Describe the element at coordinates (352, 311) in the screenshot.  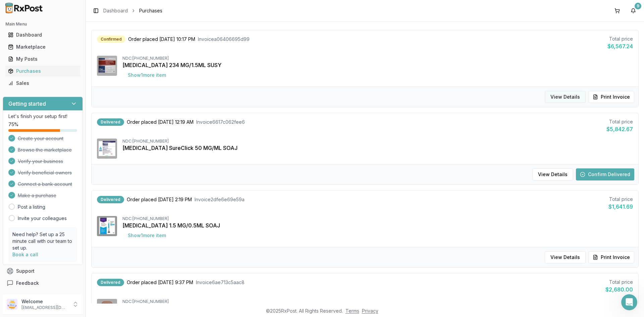
I see `a: Terms` at that location.